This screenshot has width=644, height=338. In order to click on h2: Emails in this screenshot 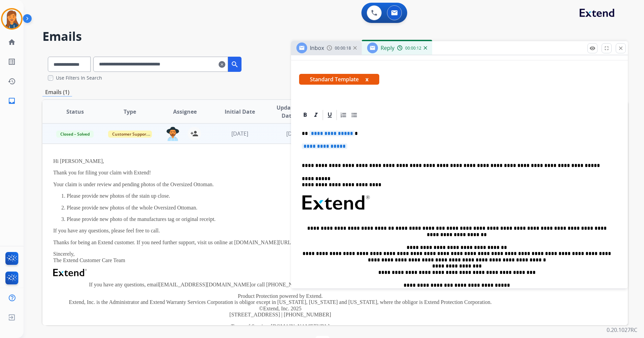, I will do `click(335, 36)`.